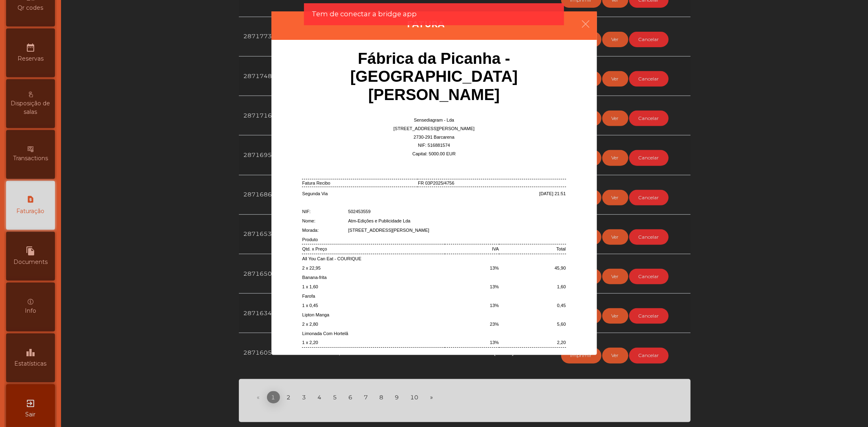 The width and height of the screenshot is (868, 427). I want to click on span: Tem de conectar a bridge app, so click(364, 14).